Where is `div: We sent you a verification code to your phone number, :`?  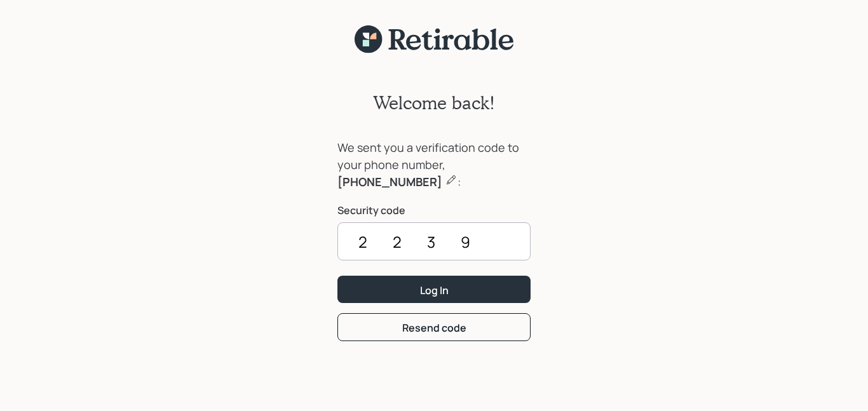
div: We sent you a verification code to your phone number, : is located at coordinates (434, 165).